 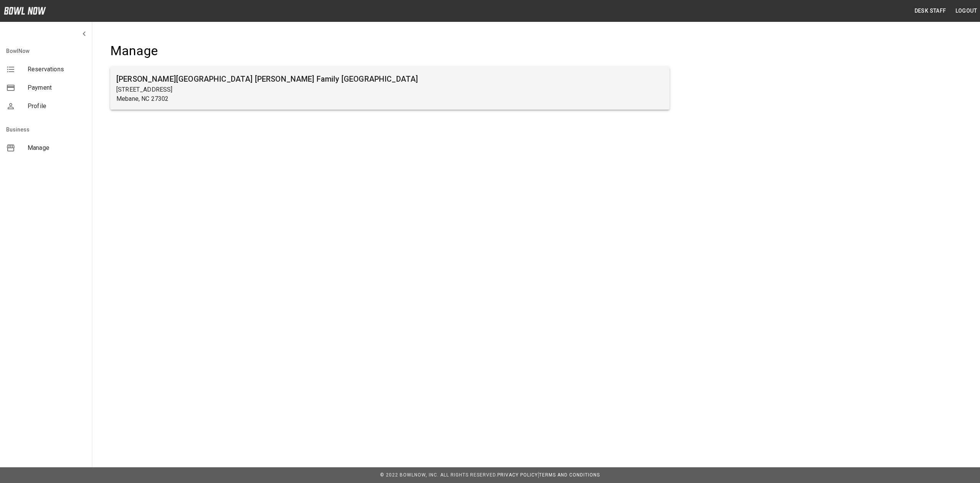 What do you see at coordinates (390, 99) in the screenshot?
I see `p: Mebane, NC 27302` at bounding box center [390, 99].